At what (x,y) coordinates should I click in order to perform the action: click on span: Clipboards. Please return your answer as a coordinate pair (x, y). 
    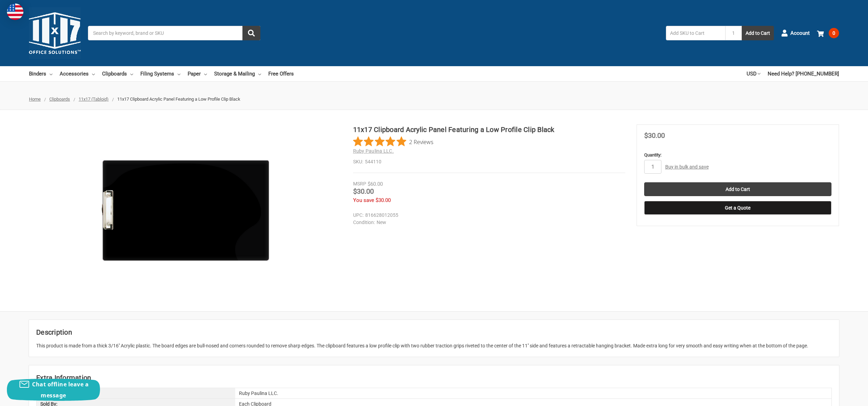
    Looking at the image, I should click on (60, 99).